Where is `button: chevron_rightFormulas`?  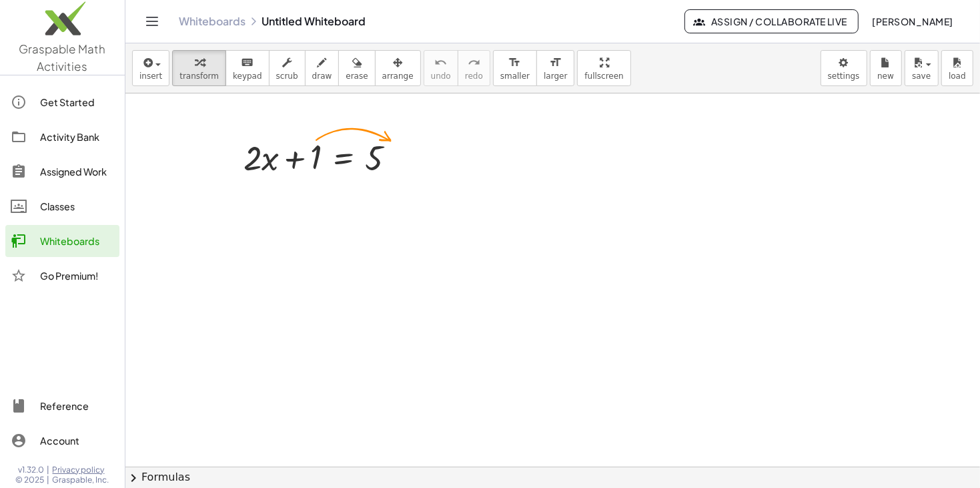
button: chevron_rightFormulas is located at coordinates (553, 477).